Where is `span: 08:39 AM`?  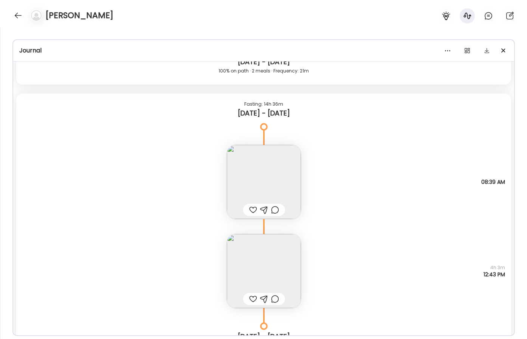 span: 08:39 AM is located at coordinates (493, 182).